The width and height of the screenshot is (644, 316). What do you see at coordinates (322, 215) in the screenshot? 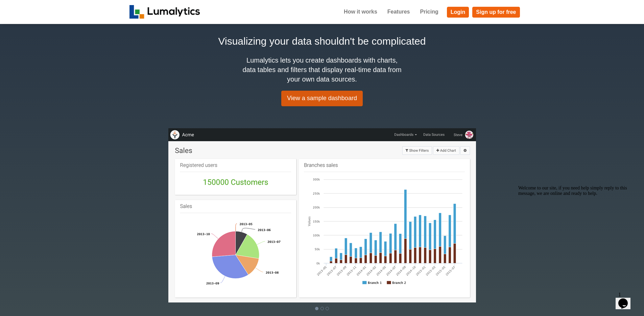
I see `img: lumalytics-screenshot-1-7a74361a8398877aa2597a69edf913cb7964058ba03049edb3fa55e2b5462593.png` at bounding box center [322, 215].